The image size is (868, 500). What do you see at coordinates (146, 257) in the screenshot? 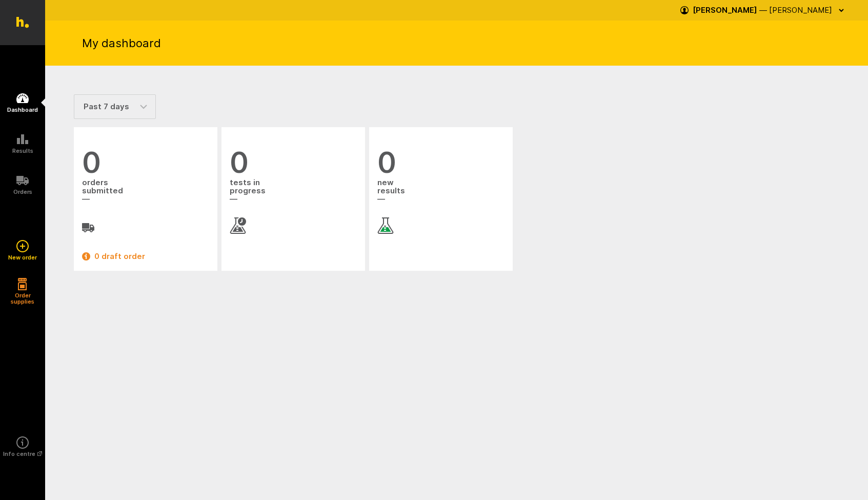
I see `a: 0 draft order` at bounding box center [146, 257].